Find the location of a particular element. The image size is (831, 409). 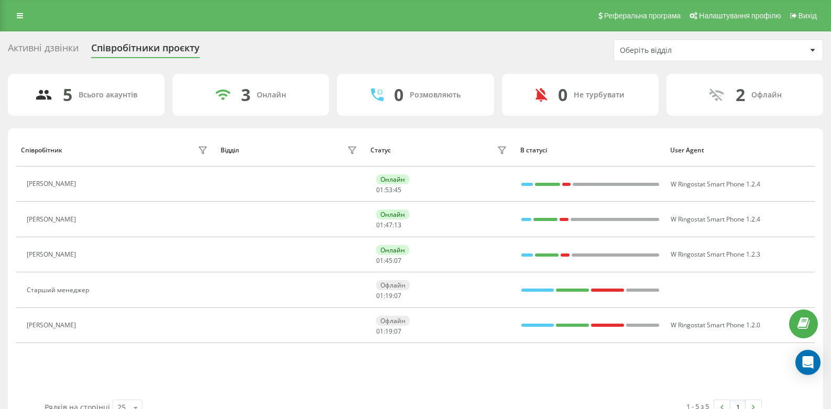

span: 53 is located at coordinates (389, 190).